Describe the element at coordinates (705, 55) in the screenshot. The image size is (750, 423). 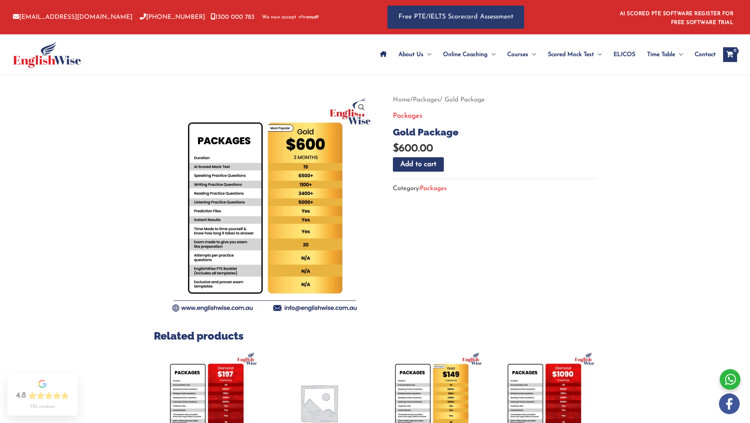
I see `span: Contact` at that location.